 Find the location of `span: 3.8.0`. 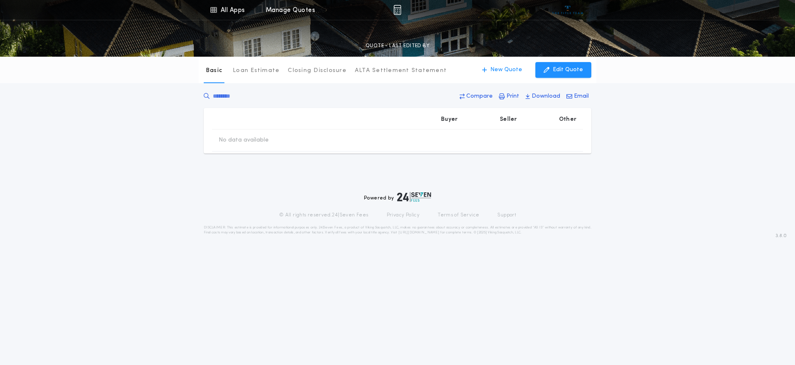

span: 3.8.0 is located at coordinates (781, 236).